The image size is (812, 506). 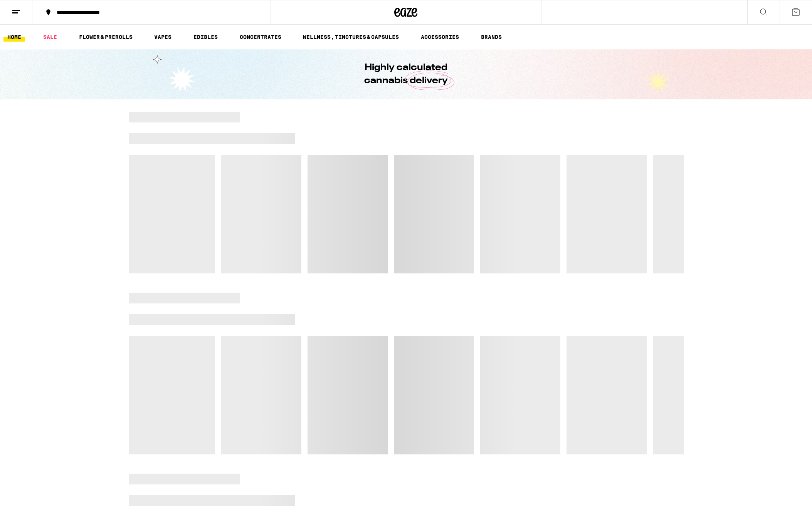 I want to click on a: FLOWER & PREROLLS, so click(x=106, y=37).